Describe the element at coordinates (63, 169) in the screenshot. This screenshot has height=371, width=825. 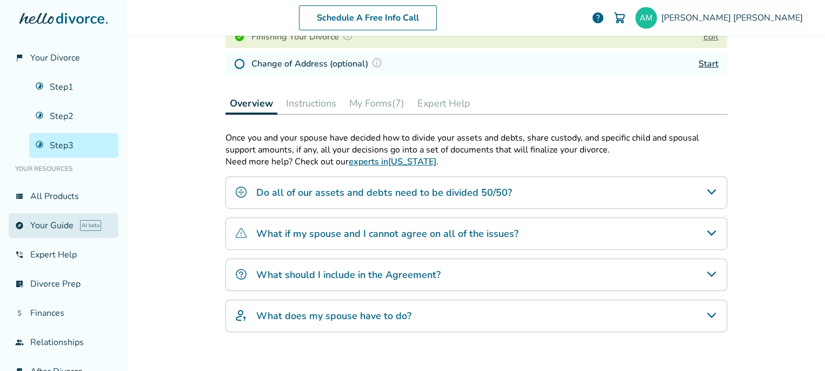
I see `li: Your Resources` at that location.